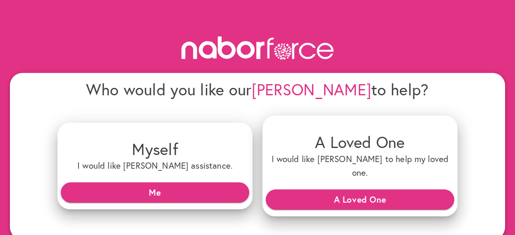 This screenshot has width=515, height=235. What do you see at coordinates (155, 148) in the screenshot?
I see `h4: Myself` at bounding box center [155, 148].